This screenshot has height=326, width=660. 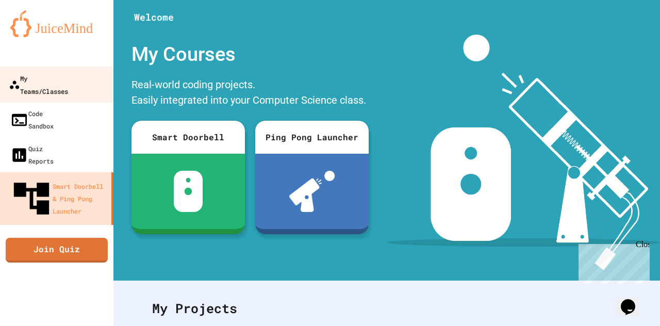 I want to click on div: Real-world coding projects. Easily integrated into your Computer Science class., so click(x=250, y=93).